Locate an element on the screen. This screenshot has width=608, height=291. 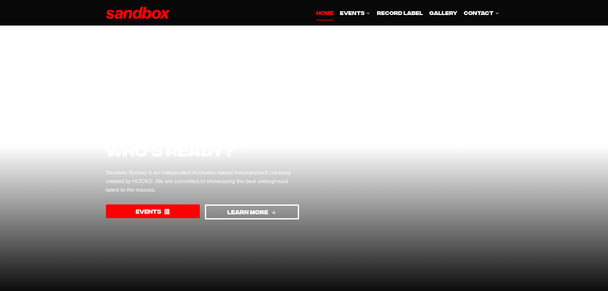
h1: Sydney’s biggest monthly event, who’s ready? is located at coordinates (202, 126).